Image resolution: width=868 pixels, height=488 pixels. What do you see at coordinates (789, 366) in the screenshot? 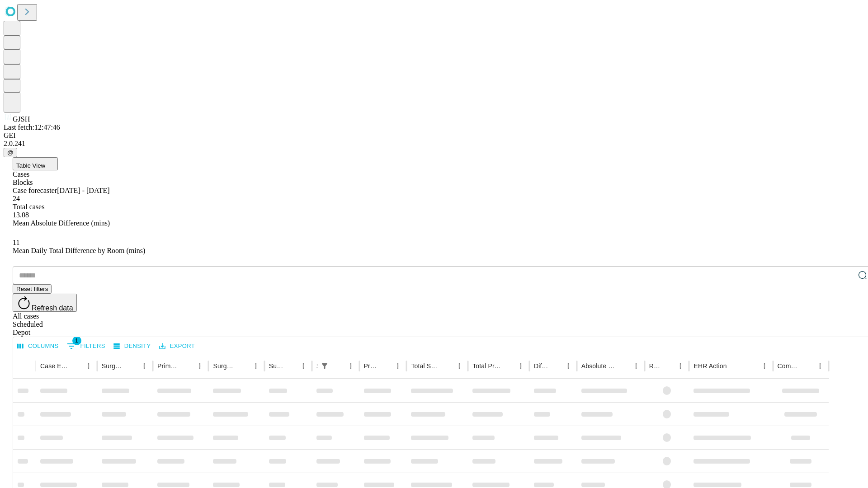
I see `div: Comments` at bounding box center [789, 366].